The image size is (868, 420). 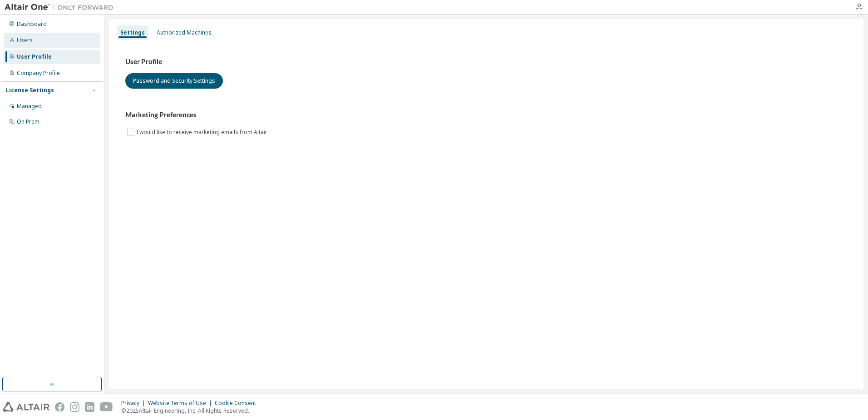 I want to click on div: Company Profile, so click(x=38, y=73).